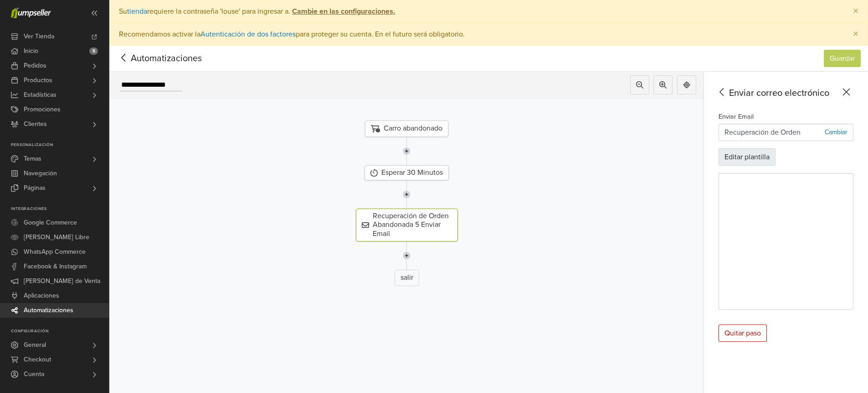  Describe the element at coordinates (94, 52) in the screenshot. I see `span: 5` at that location.